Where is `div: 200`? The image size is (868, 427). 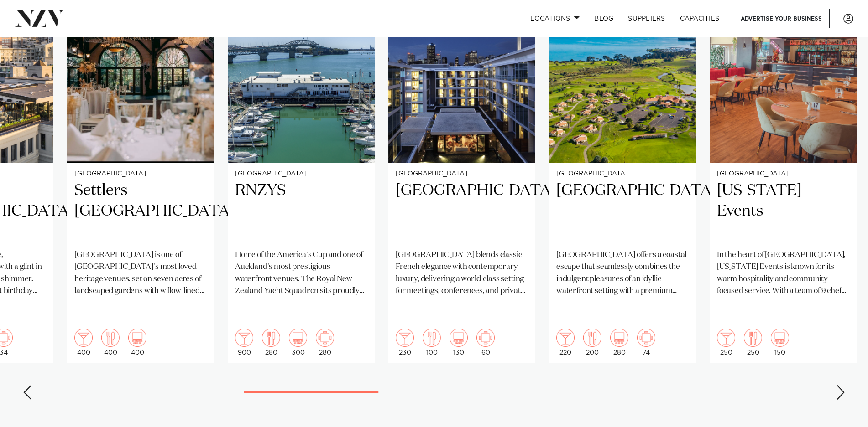
div: 200 is located at coordinates (592, 342).